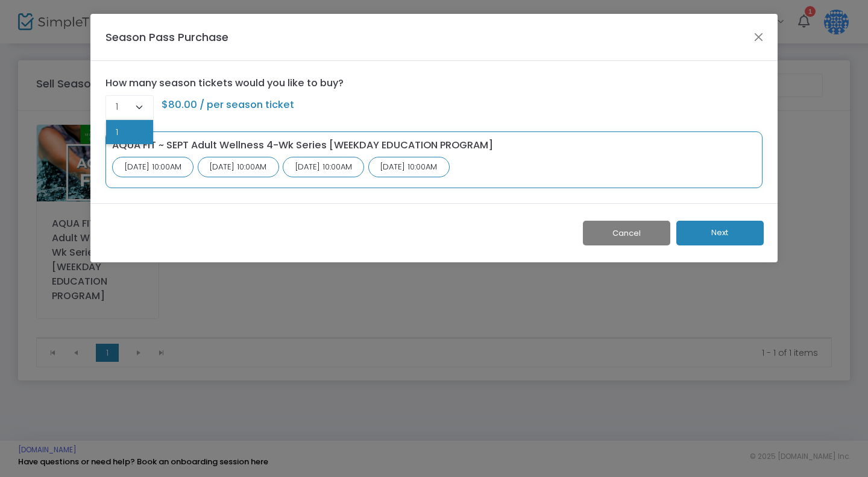 The width and height of the screenshot is (868, 477). Describe the element at coordinates (303, 146) in the screenshot. I see `label: AQUA FIT ~ SEPT Adult Wellness 4-Wk Series [WEEKDAY EDUCATION PROGRAM]` at that location.